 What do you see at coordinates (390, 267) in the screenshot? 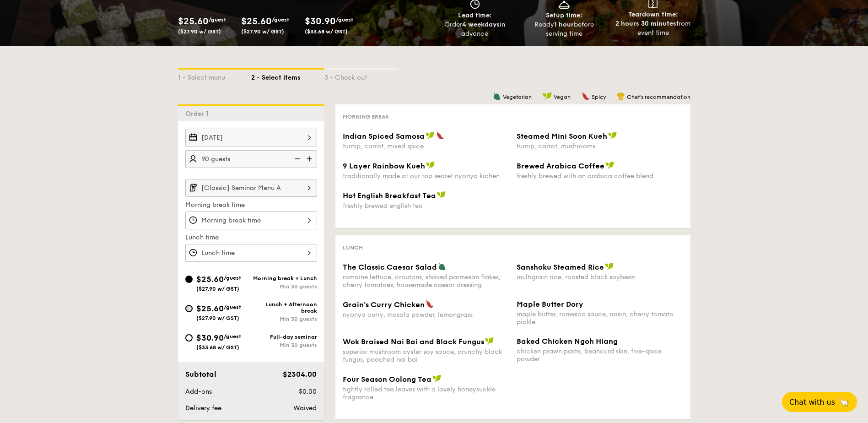
I see `span: The Classic Caesar Salad` at bounding box center [390, 267].